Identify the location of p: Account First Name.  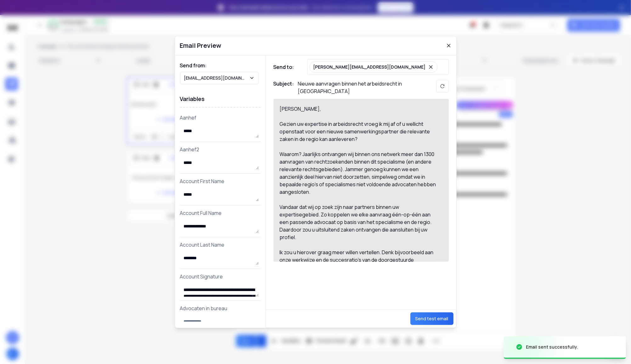
(220, 182).